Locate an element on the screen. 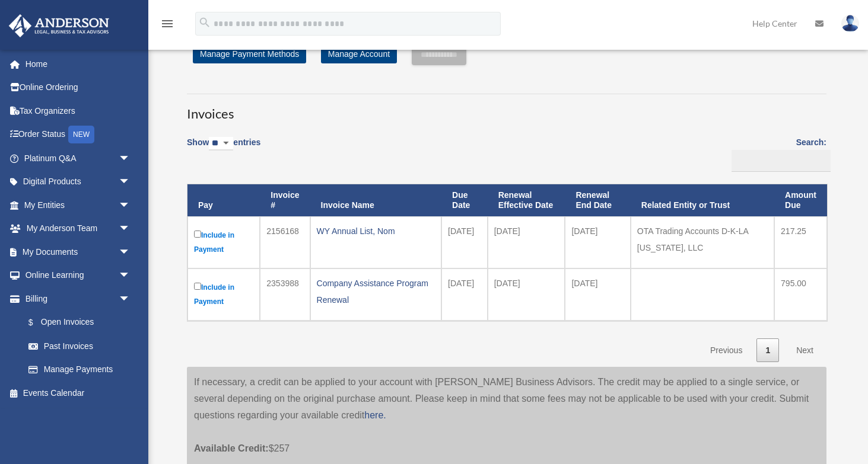  label: Show entries is located at coordinates (224, 148).